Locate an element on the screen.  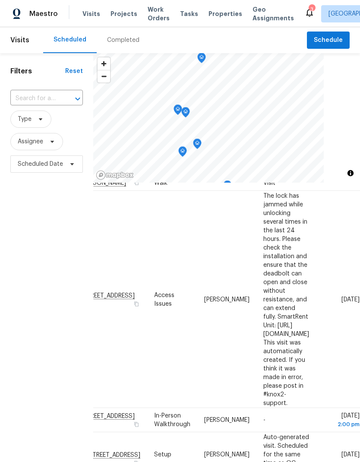
span: 502 S is located at coordinates (110, 450).